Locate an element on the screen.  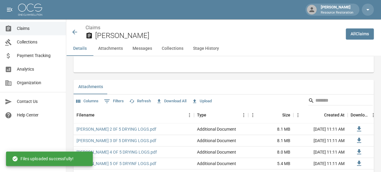
button: Show filters is located at coordinates (114, 101).